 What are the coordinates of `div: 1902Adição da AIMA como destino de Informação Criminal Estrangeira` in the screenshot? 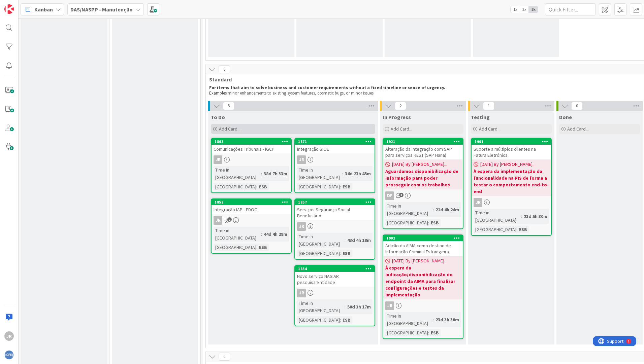 It's located at (423, 246).